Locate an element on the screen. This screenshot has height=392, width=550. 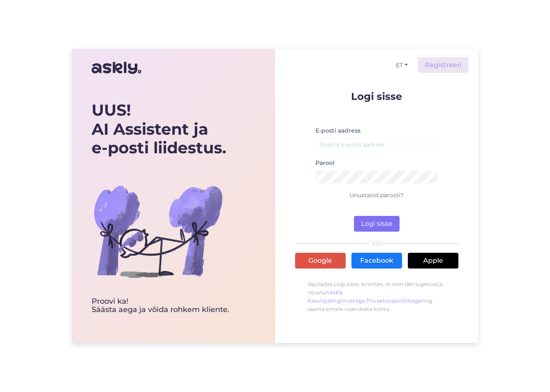
button: Logi sisse is located at coordinates (377, 224).